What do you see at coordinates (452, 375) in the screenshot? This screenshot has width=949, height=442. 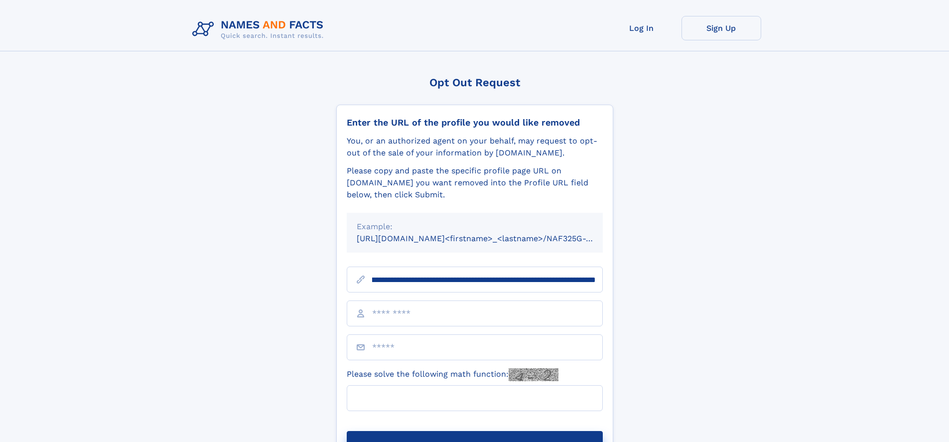 I see `label: Please solve the following math function:` at bounding box center [452, 375].